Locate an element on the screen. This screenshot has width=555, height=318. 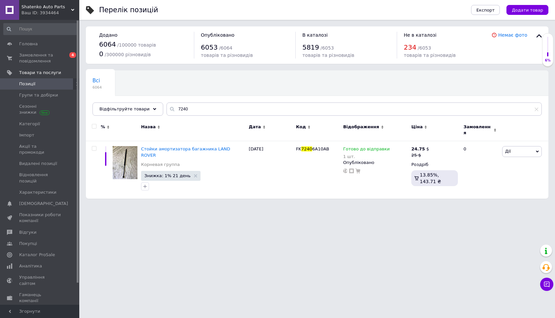
span: Аналітика is located at coordinates (30, 266).